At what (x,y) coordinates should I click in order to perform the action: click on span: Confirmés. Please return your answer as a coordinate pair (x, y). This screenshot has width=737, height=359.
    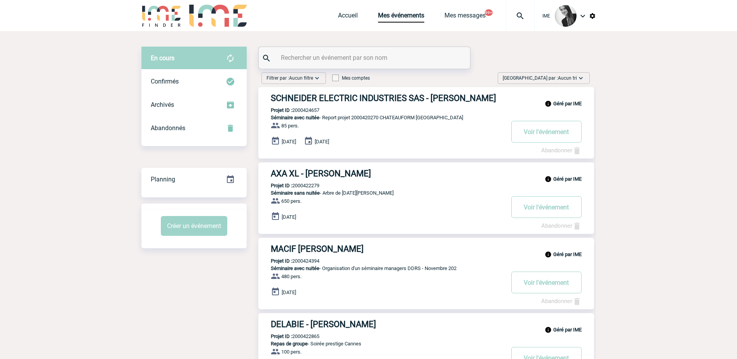
    Looking at the image, I should click on (165, 81).